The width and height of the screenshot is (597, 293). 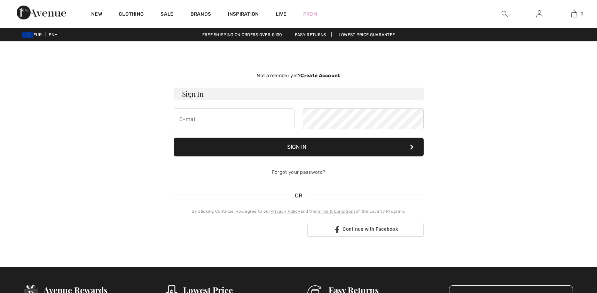 What do you see at coordinates (33, 35) in the screenshot?
I see `span: EUR` at bounding box center [33, 35].